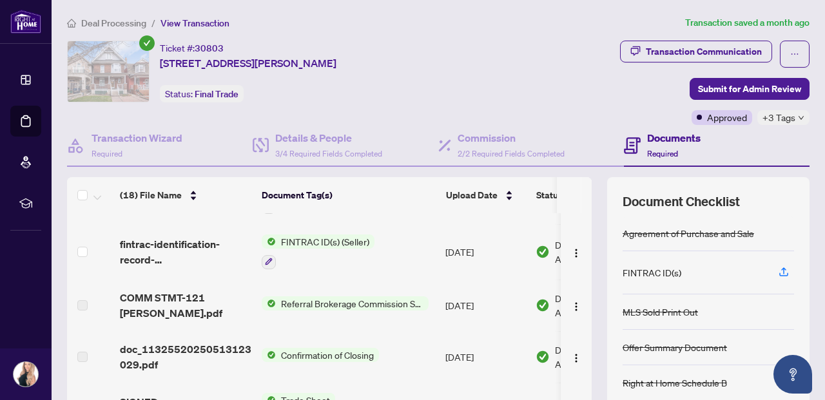 The image size is (825, 400). Describe the element at coordinates (151, 195) in the screenshot. I see `span: (18) File Name` at that location.